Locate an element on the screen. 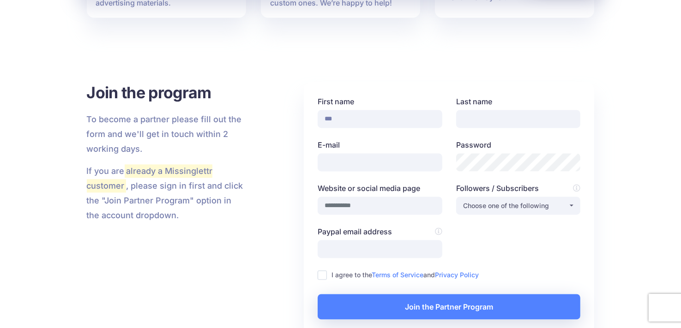  p: If you are , please sign in first and click the "Join Partner Program" option in the account drop... is located at coordinates (167, 193).